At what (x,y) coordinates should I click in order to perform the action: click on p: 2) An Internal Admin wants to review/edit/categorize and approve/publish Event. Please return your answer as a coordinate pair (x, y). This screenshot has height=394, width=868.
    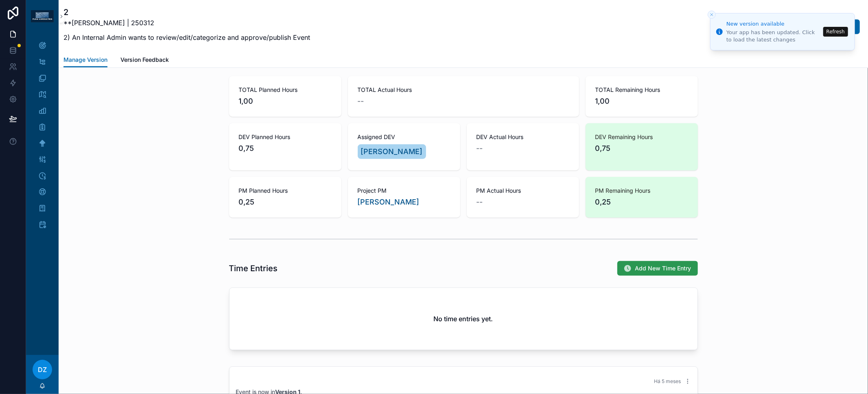
    Looking at the image, I should click on (187, 37).